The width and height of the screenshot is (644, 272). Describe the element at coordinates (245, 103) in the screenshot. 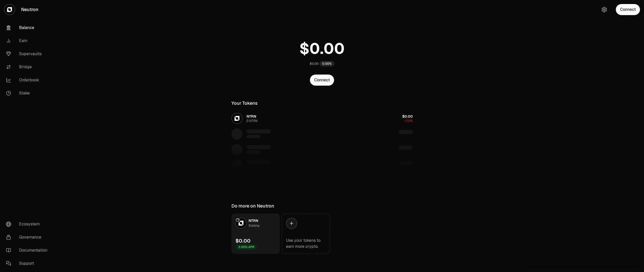

I see `div: Your Tokens` at that location.